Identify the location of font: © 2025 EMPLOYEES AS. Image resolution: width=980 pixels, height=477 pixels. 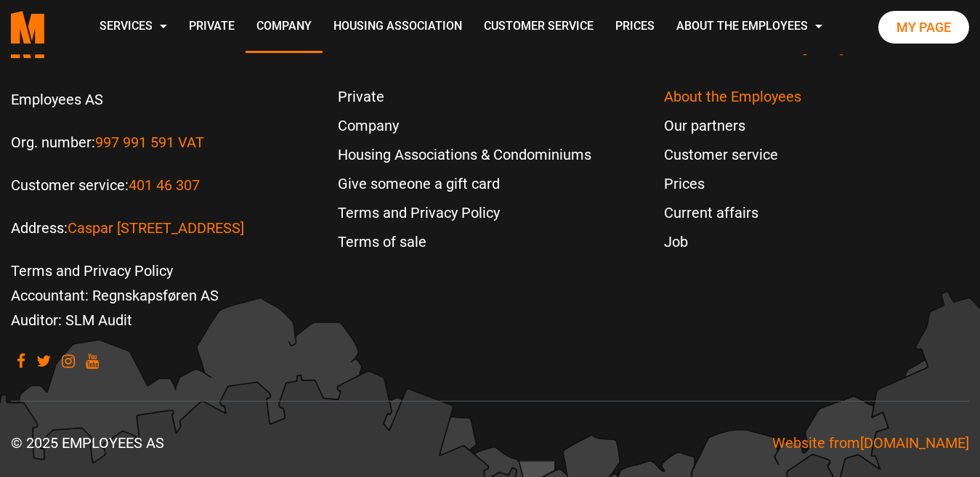
(87, 442).